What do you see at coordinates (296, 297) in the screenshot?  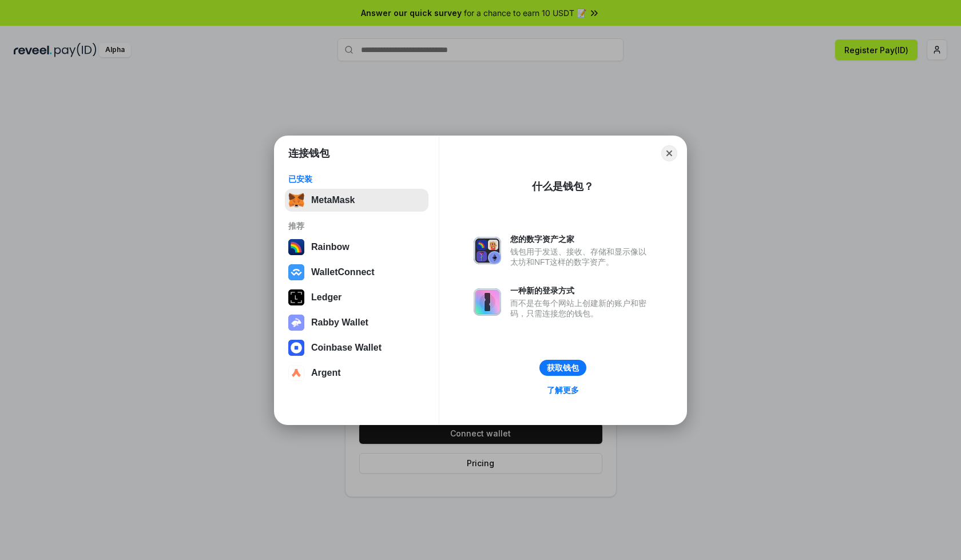 I see `img: svg+xml,%3Csvg%20xmlns%3D%22http%3A%2F%2Fwww.w3.org%2F2000%2Fsvg%22%20width%3D%2228%22%20height%3...` at bounding box center [296, 297].